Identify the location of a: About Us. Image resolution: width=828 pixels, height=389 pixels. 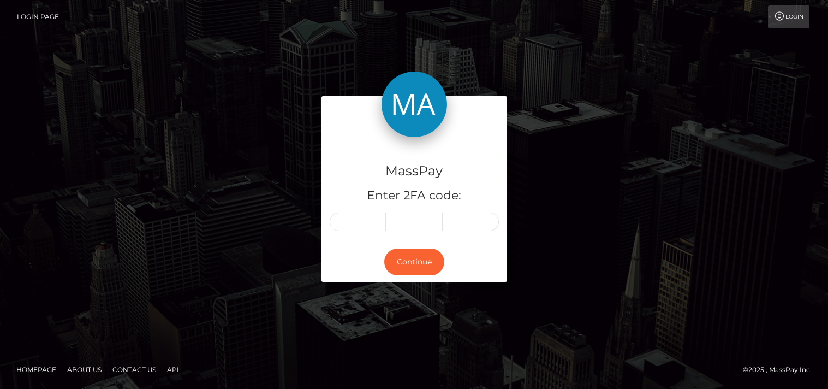
(84, 369).